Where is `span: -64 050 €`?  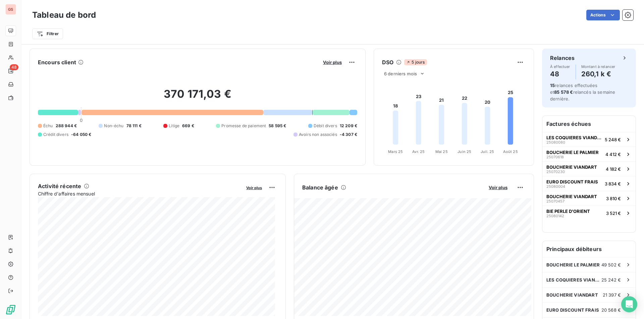 span: -64 050 € is located at coordinates (81, 134).